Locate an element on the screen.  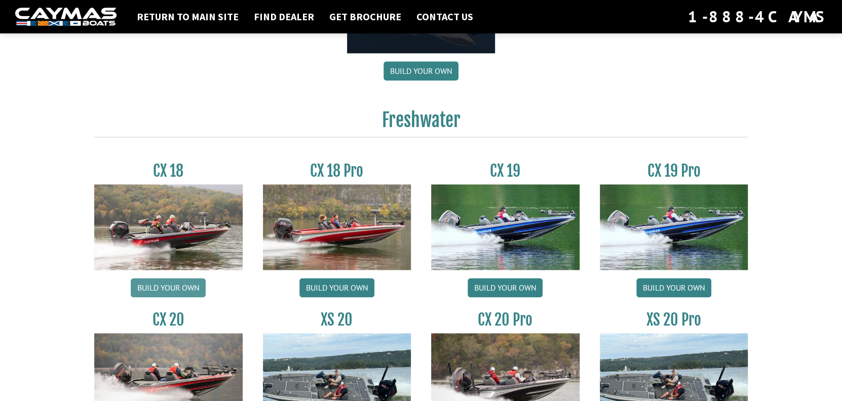
img: white-logo-c9c8dbefe5ff5ceceb0f0178aa75bf4bb51f6bca0971e226c86eb53dfe498488.png is located at coordinates (66, 17).